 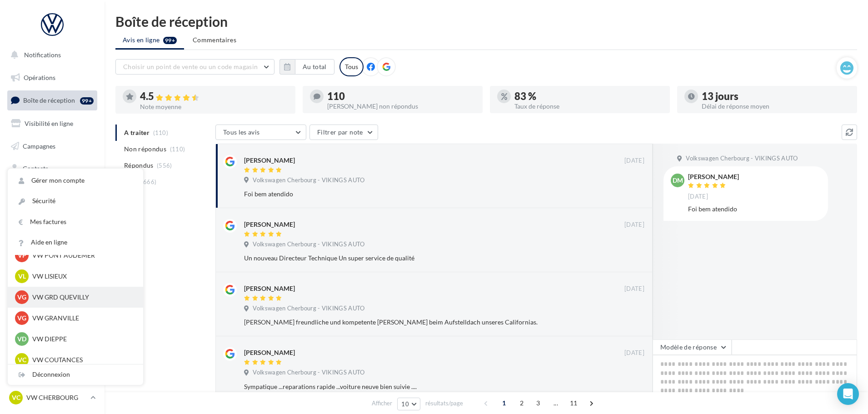 What do you see at coordinates (82, 276) in the screenshot?
I see `p: VW LISIEUX` at bounding box center [82, 276].